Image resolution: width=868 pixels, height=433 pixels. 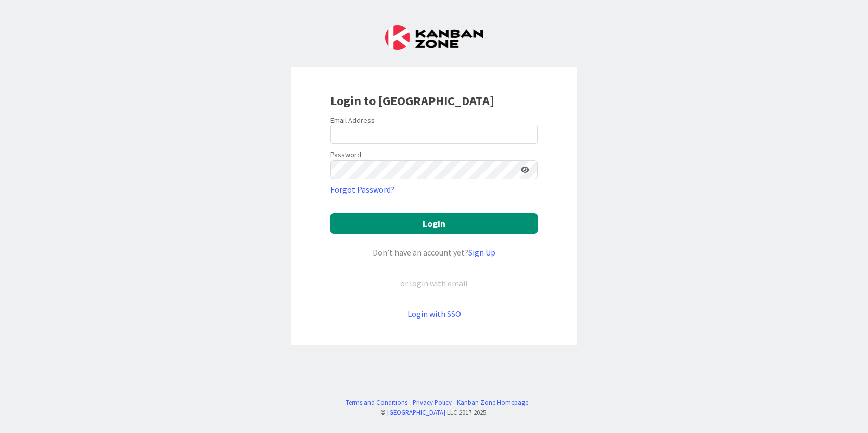 I want to click on button: Login, so click(x=434, y=223).